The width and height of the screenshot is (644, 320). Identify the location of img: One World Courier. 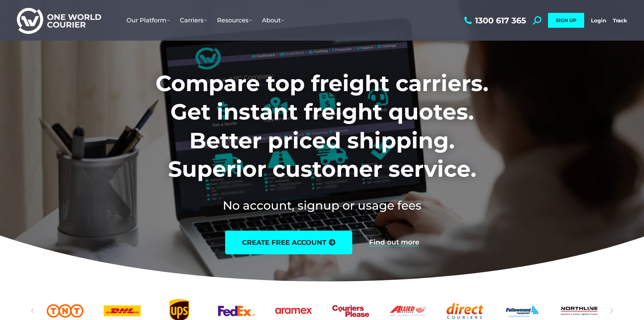
(59, 21).